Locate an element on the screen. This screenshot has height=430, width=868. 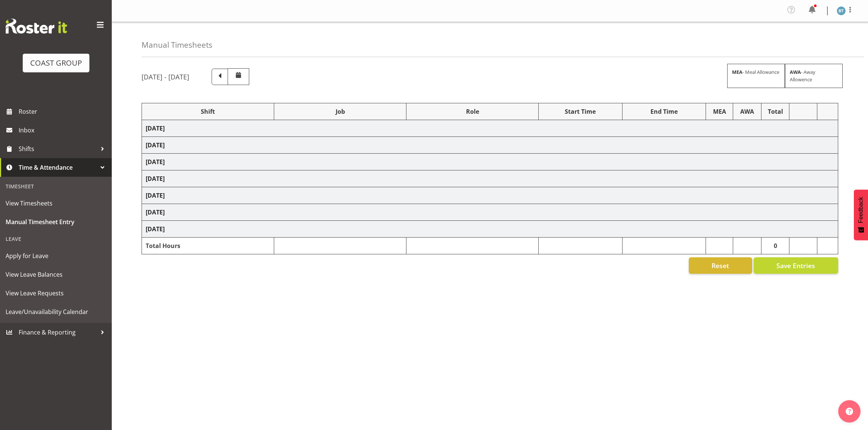
td: Total Hours is located at coordinates (208, 246).